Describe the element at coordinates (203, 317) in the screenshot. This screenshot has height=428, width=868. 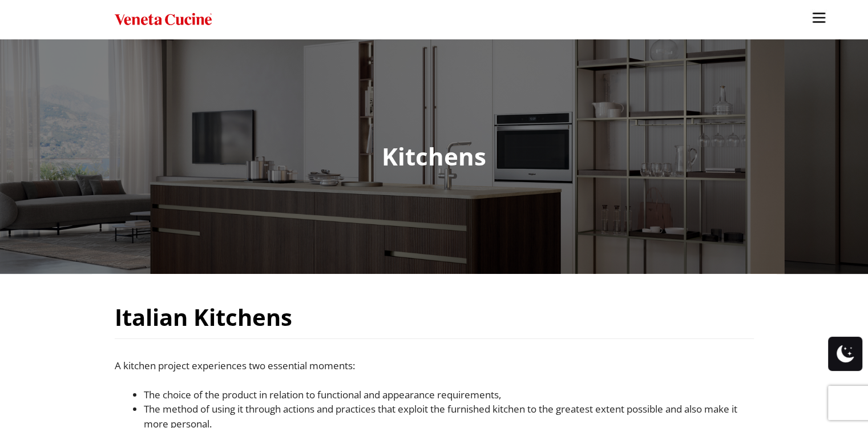
I see `h2: Italian Kitchens` at that location.